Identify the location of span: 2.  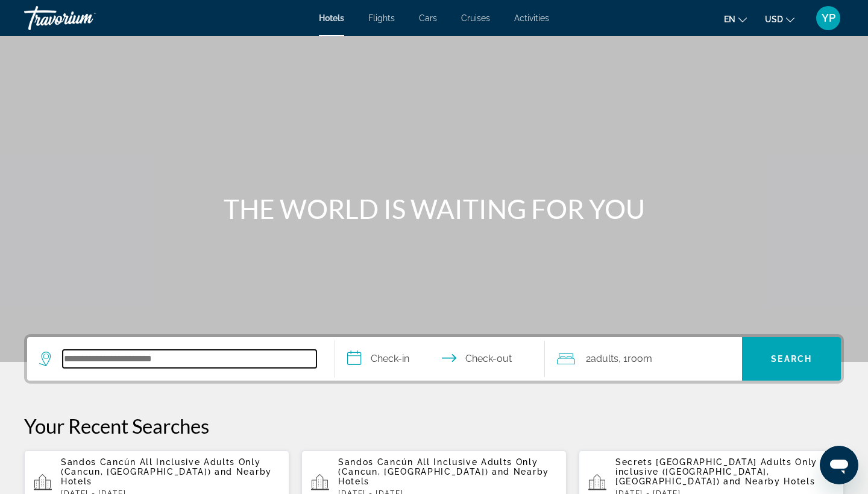
(602, 359).